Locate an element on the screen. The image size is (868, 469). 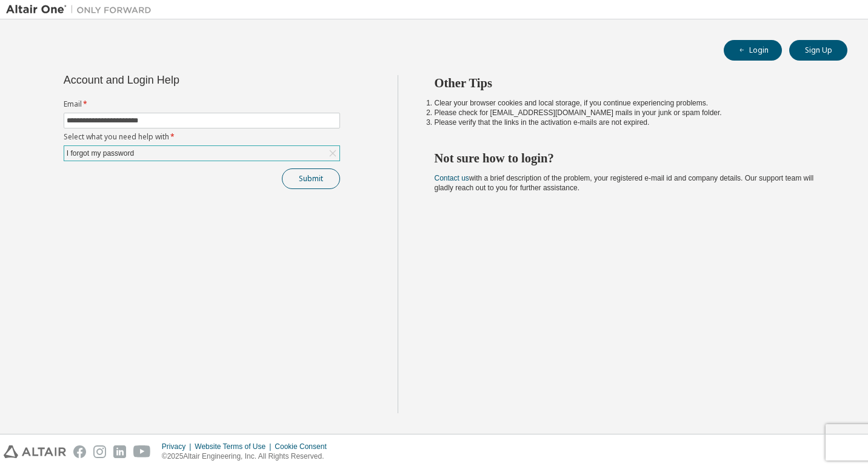
div: Cookie Consent is located at coordinates (304, 446).